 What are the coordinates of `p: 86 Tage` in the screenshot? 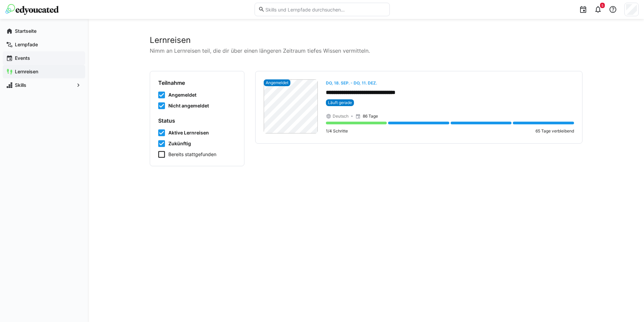 It's located at (370, 116).